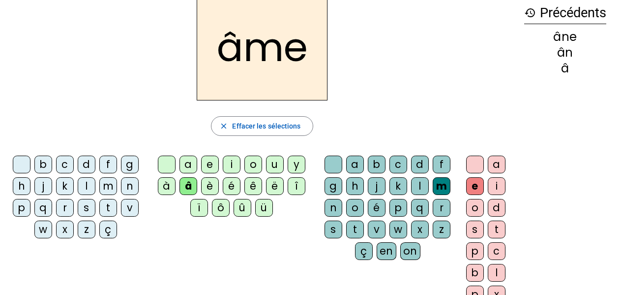 The height and width of the screenshot is (295, 622). Describe the element at coordinates (224, 126) in the screenshot. I see `mat-icon: close` at that location.